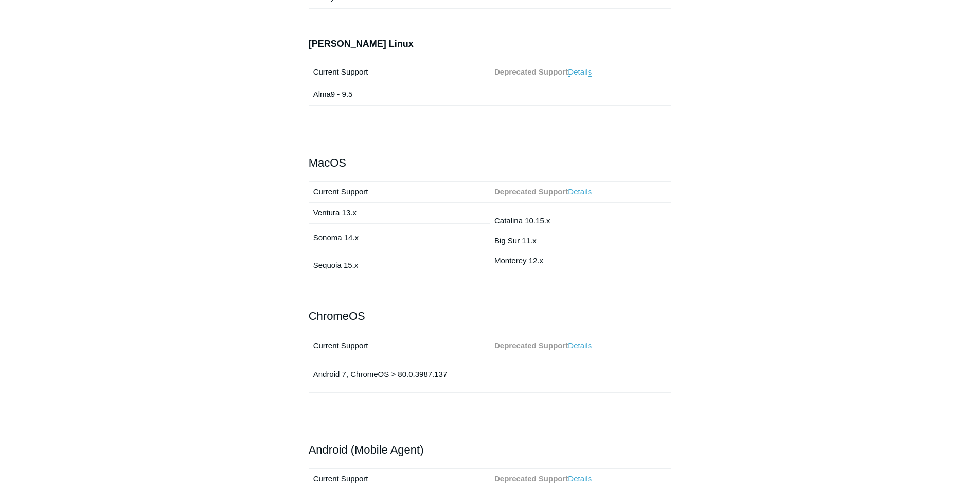 This screenshot has height=486, width=980. What do you see at coordinates (491, 450) in the screenshot?
I see `h2: Android (Mobile Agent)` at bounding box center [491, 450].